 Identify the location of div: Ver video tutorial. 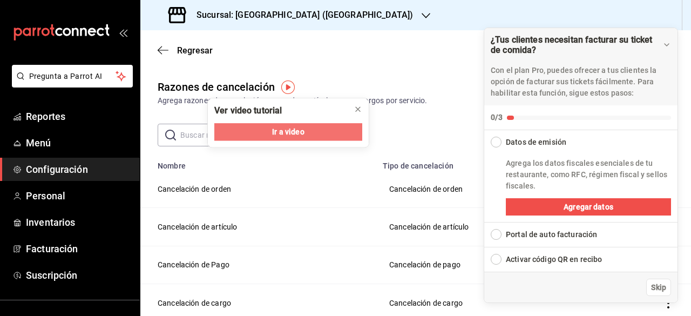
(248, 111).